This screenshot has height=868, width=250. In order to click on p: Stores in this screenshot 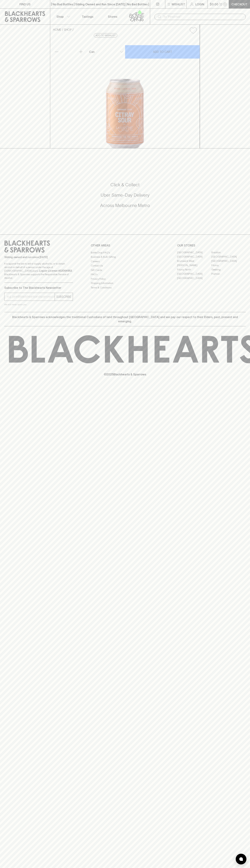, I will do `click(112, 17)`.